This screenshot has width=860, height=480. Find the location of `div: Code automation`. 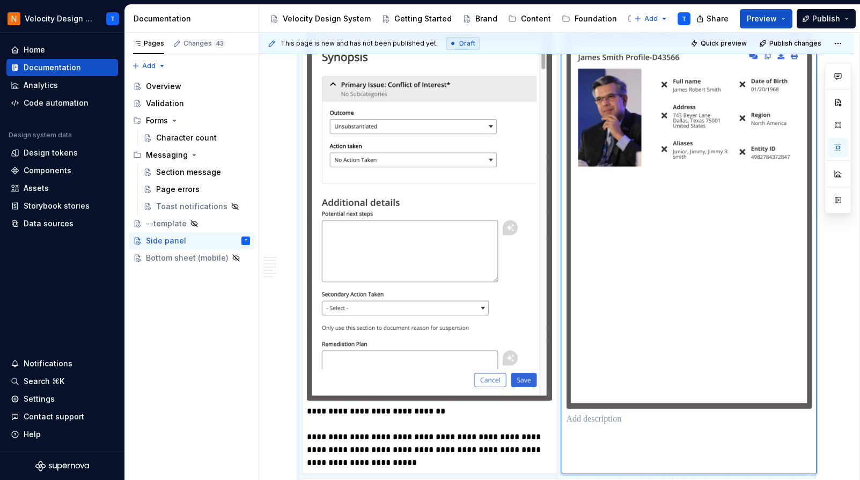

div: Code automation is located at coordinates (56, 103).